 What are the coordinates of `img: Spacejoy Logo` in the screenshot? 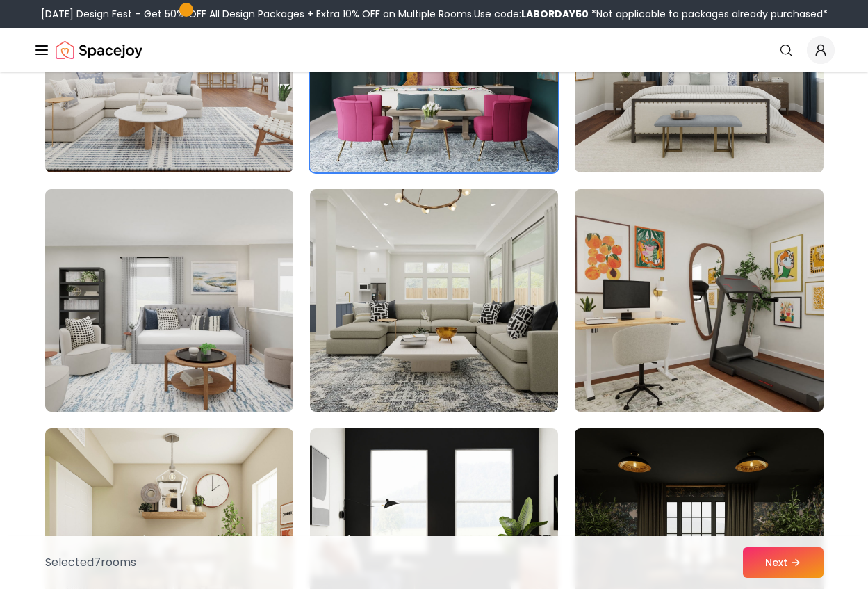 It's located at (99, 50).